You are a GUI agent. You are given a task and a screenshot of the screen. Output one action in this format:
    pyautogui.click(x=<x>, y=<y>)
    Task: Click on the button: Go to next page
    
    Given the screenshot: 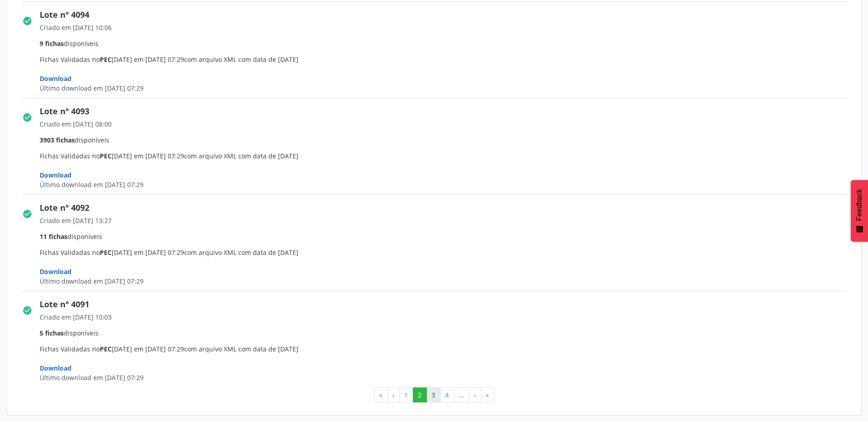 What is the action you would take?
    pyautogui.click(x=474, y=395)
    